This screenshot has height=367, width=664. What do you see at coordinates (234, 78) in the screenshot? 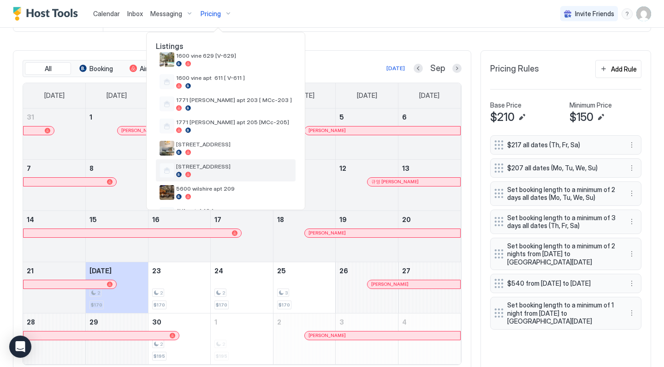
I see `span: 1600 vine apt 611 [ V-611 ]` at bounding box center [234, 78].